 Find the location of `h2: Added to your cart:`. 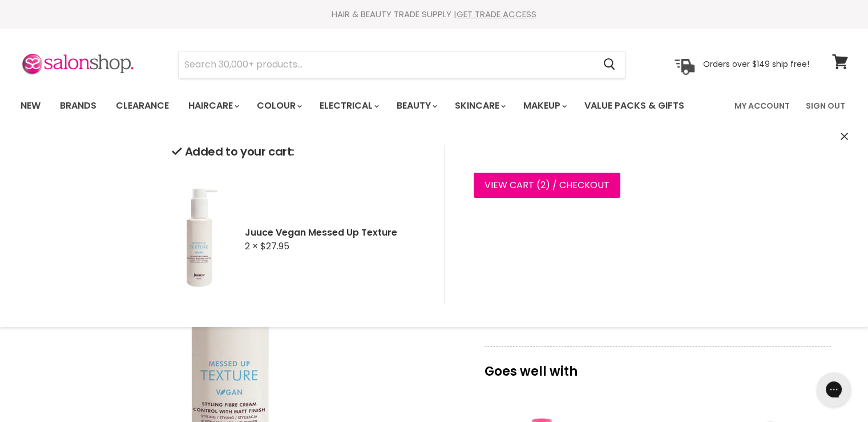

h2: Added to your cart: is located at coordinates (299, 151).